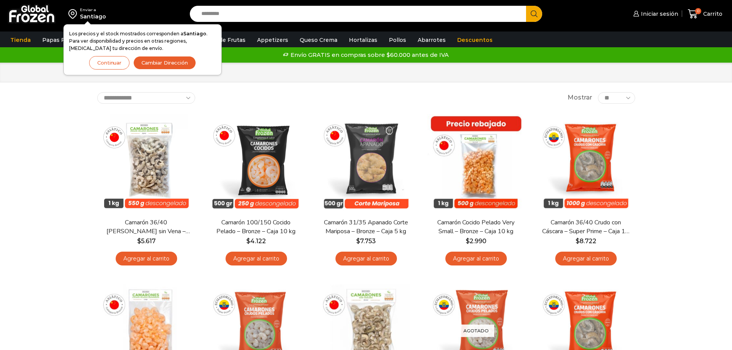 This screenshot has height=350, width=732. What do you see at coordinates (476, 241) in the screenshot?
I see `bdi: 2.990` at bounding box center [476, 241].